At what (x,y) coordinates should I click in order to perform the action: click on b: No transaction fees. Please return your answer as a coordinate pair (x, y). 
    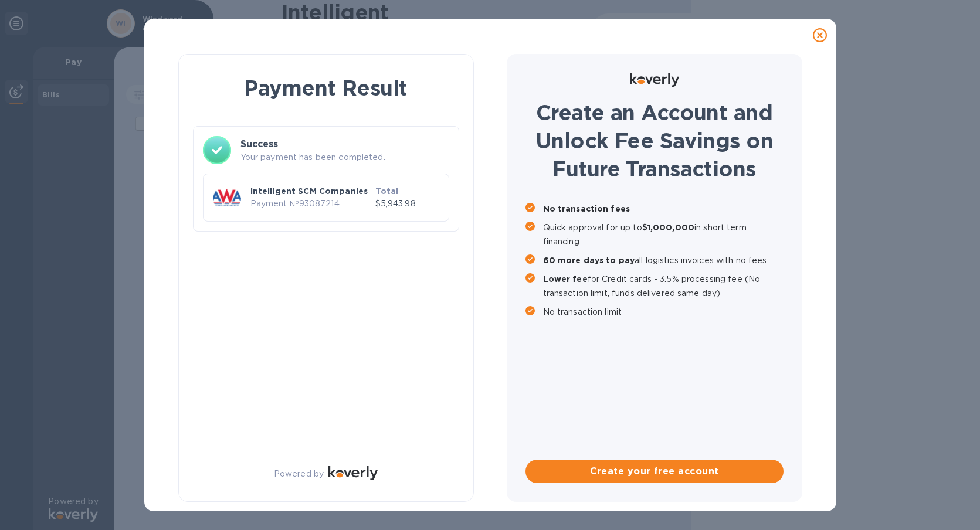
    Looking at the image, I should click on (586, 209).